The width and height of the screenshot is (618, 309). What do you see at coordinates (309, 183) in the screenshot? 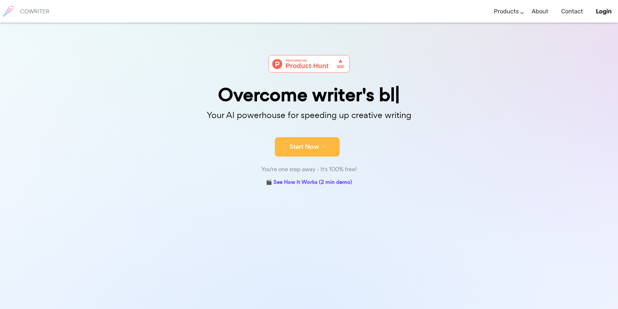
I see `a: 🎬 See How It Works (2 min demo)` at bounding box center [309, 183].